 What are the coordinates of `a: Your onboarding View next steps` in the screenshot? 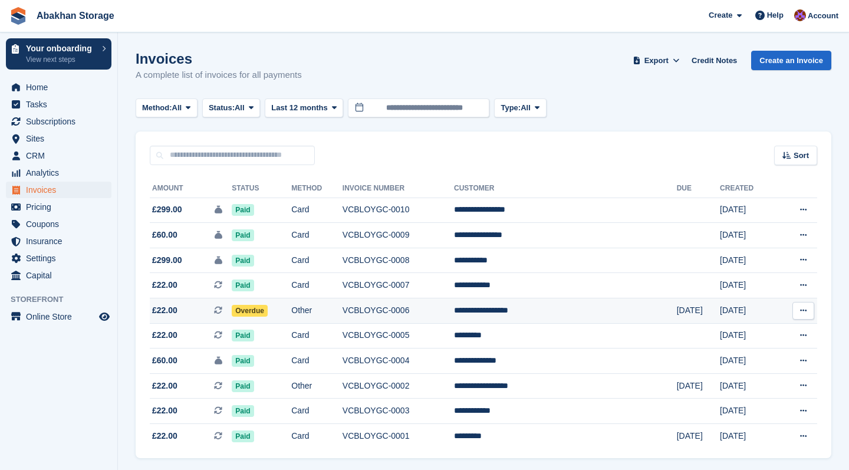 It's located at (58, 54).